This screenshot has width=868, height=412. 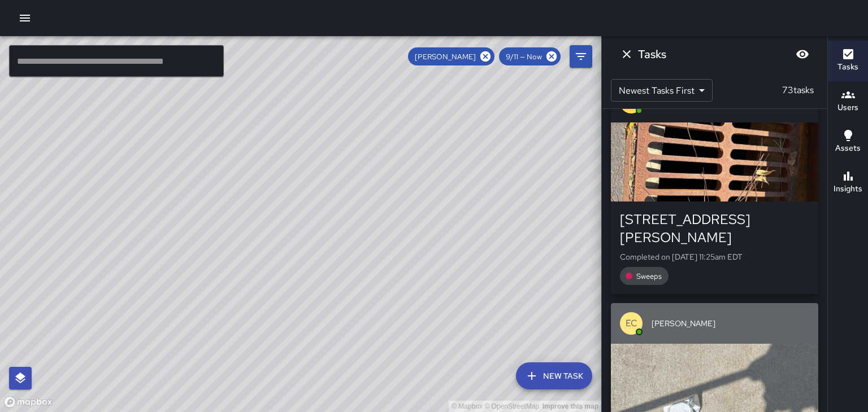 What do you see at coordinates (847, 61) in the screenshot?
I see `button: Tasks` at bounding box center [847, 61].